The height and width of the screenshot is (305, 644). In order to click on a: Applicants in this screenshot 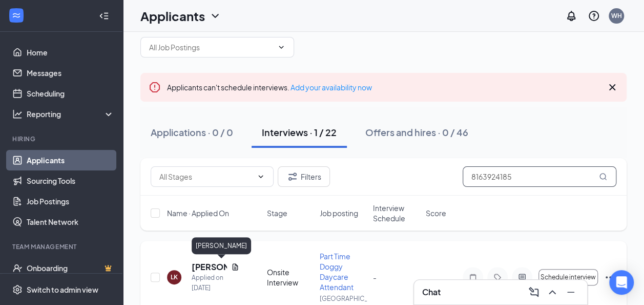, I will do `click(70, 160)`.